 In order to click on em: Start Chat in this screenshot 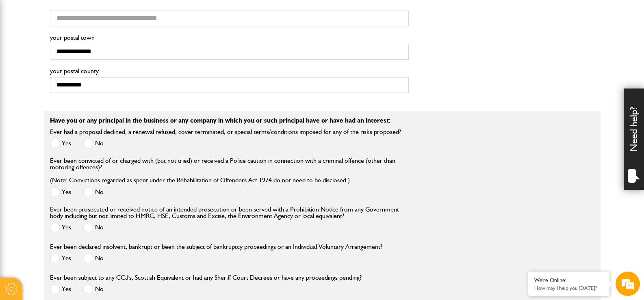, I will do `click(129, 241)`.